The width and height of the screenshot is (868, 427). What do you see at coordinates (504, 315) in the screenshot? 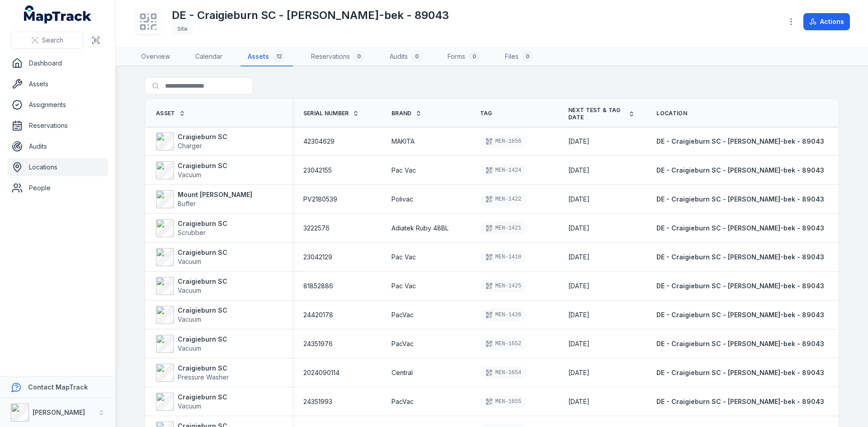
I see `div: MEN-1426` at bounding box center [504, 315].